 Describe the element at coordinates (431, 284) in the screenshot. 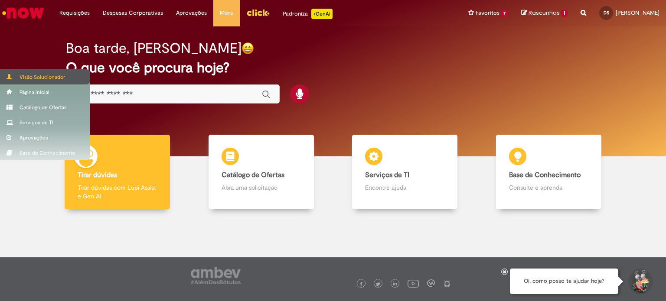

I see `img: logo_footer_workplace.png` at that location.